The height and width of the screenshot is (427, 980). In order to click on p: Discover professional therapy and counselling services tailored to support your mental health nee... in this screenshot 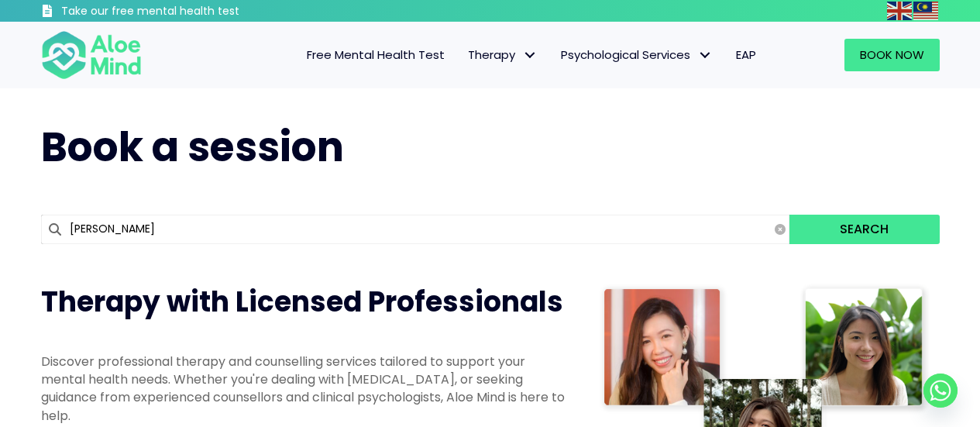, I will do `click(304, 389)`.